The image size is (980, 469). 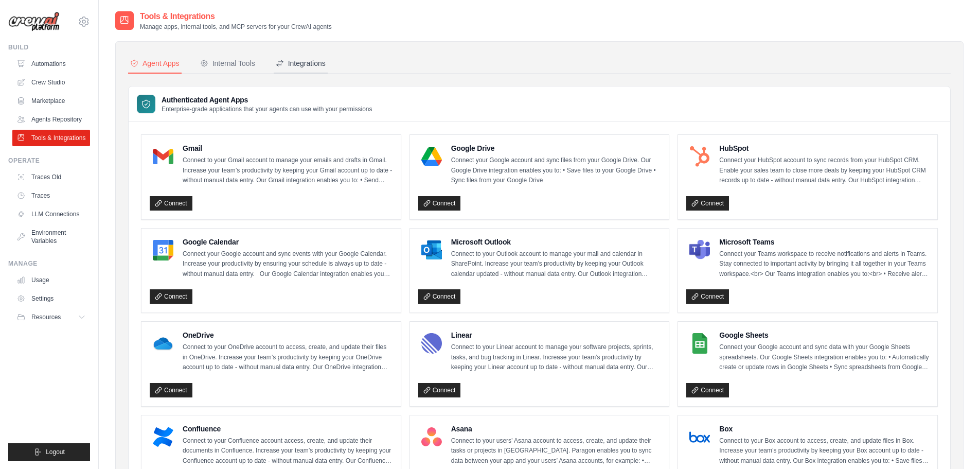 What do you see at coordinates (287, 148) in the screenshot?
I see `h4: Gmail` at bounding box center [287, 148].